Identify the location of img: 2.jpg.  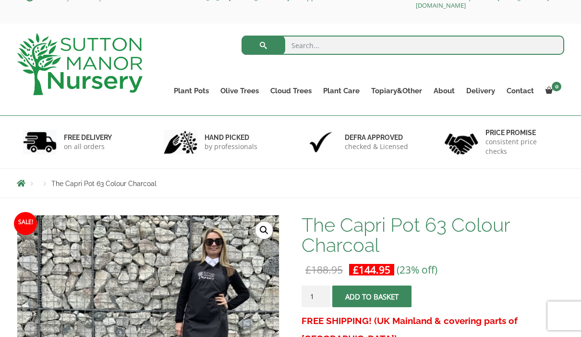
(181, 142).